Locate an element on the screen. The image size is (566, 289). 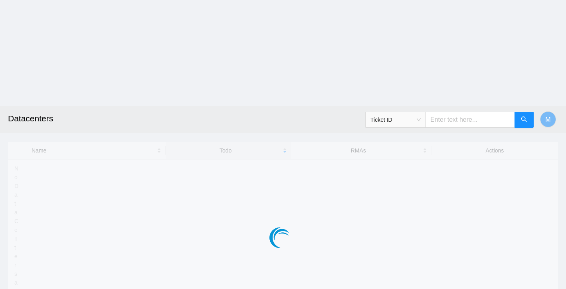
h2: Datacenters is located at coordinates (201, 119).